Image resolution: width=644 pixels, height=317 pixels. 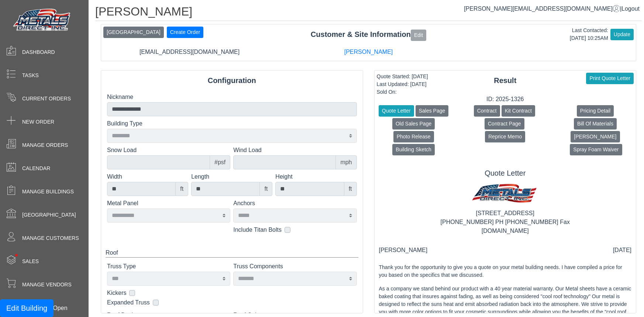 I want to click on button: Pricing Detail, so click(x=595, y=111).